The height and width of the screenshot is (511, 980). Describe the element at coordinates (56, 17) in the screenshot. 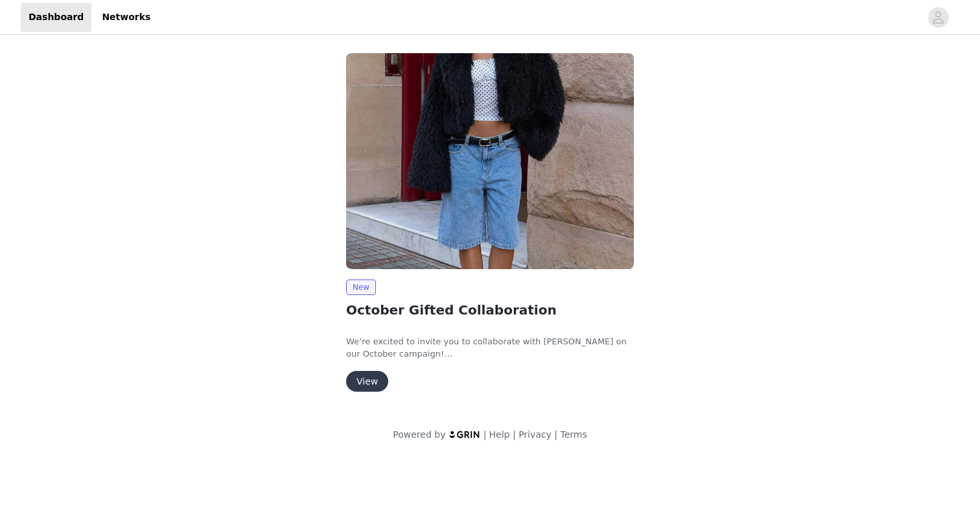

I see `a: Dashboard` at that location.